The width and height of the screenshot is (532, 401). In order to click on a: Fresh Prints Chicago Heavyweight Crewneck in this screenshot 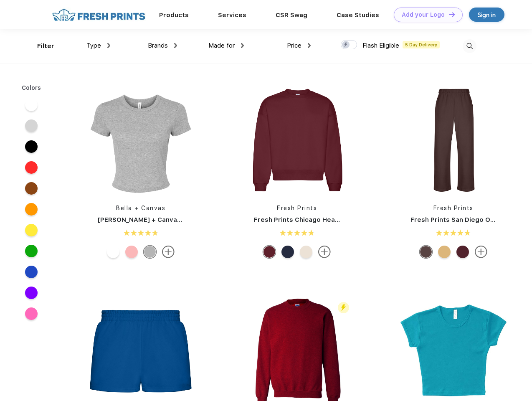, I will do `click(326, 220)`.